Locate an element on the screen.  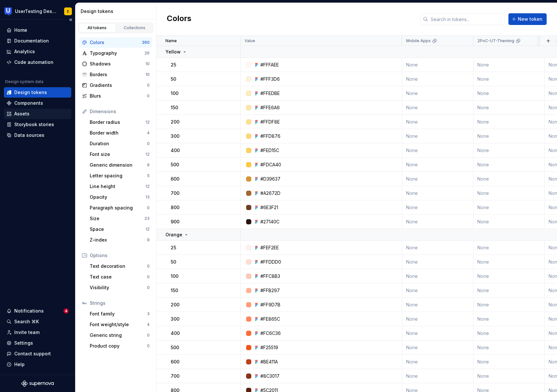
div: Opacity is located at coordinates (117, 197).